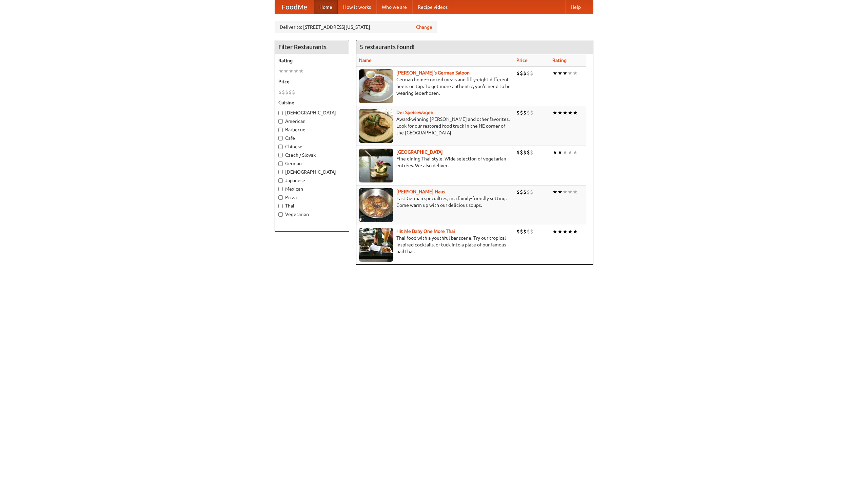 This screenshot has width=868, height=479. Describe the element at coordinates (312, 139) in the screenshot. I see `label: Cafe` at that location.